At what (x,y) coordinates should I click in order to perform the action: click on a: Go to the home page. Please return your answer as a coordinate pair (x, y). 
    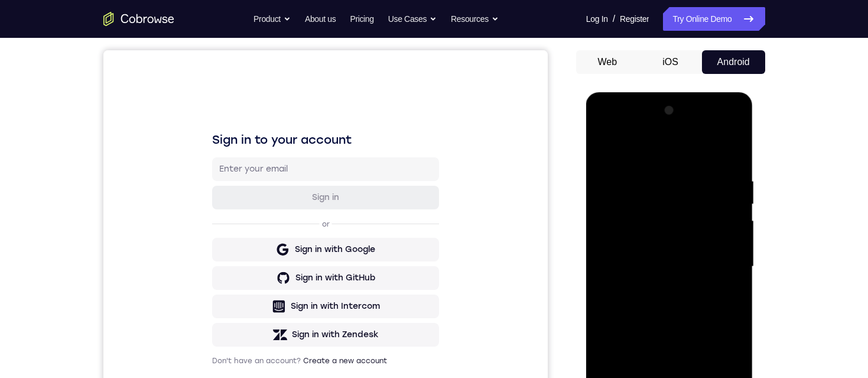
    Looking at the image, I should click on (139, 19).